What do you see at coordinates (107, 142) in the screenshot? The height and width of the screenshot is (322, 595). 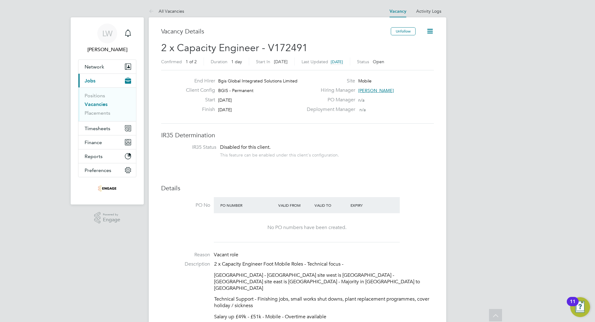 I see `button: Finance` at bounding box center [107, 142].